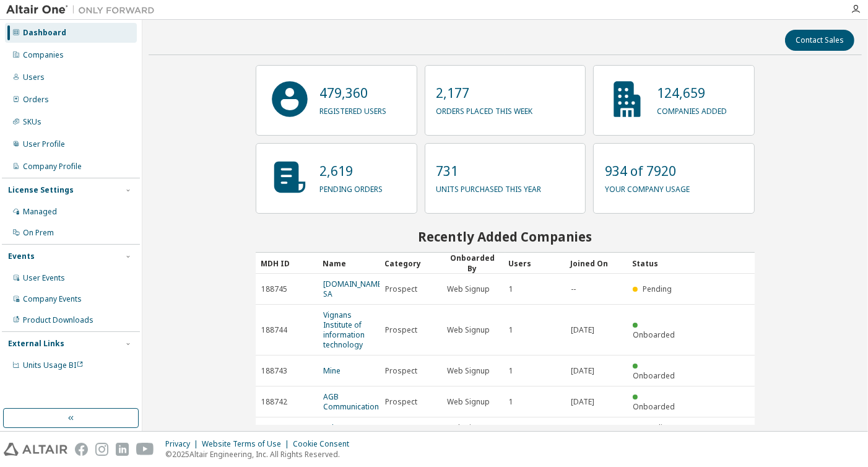 This screenshot has height=467, width=868. What do you see at coordinates (353, 109) in the screenshot?
I see `p: registered users` at bounding box center [353, 109].